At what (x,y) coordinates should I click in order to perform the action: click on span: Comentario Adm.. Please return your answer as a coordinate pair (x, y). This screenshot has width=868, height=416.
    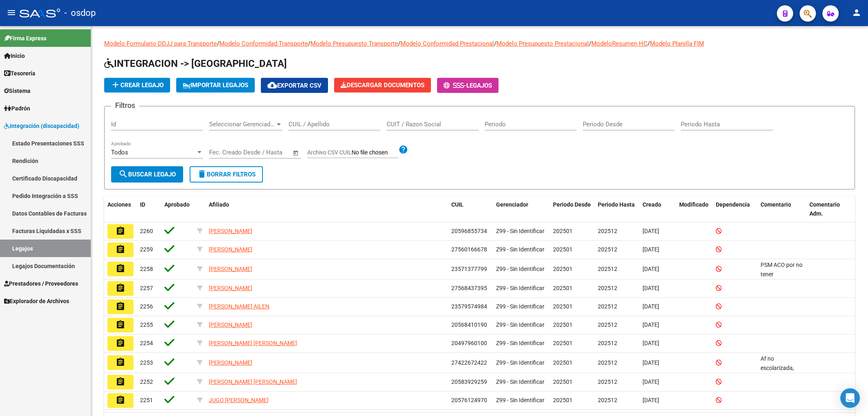
    Looking at the image, I should click on (825, 209).